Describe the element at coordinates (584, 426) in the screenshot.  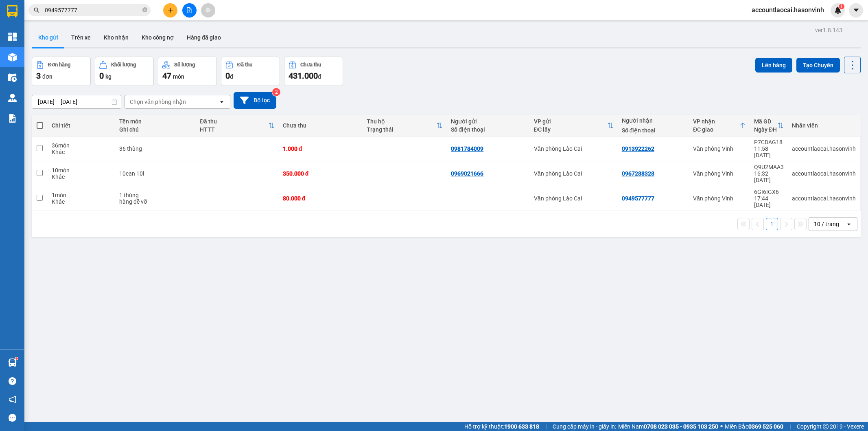
I see `span: Cung cấp máy in - giấy in:` at that location.